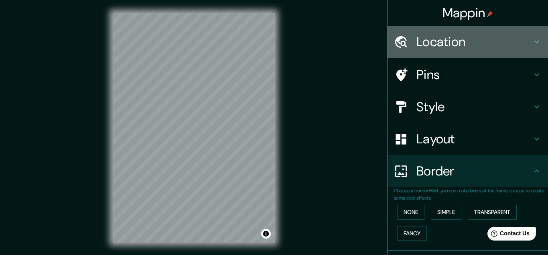 This screenshot has height=255, width=548. What do you see at coordinates (266, 233) in the screenshot?
I see `button: Toggle attribution` at bounding box center [266, 233].